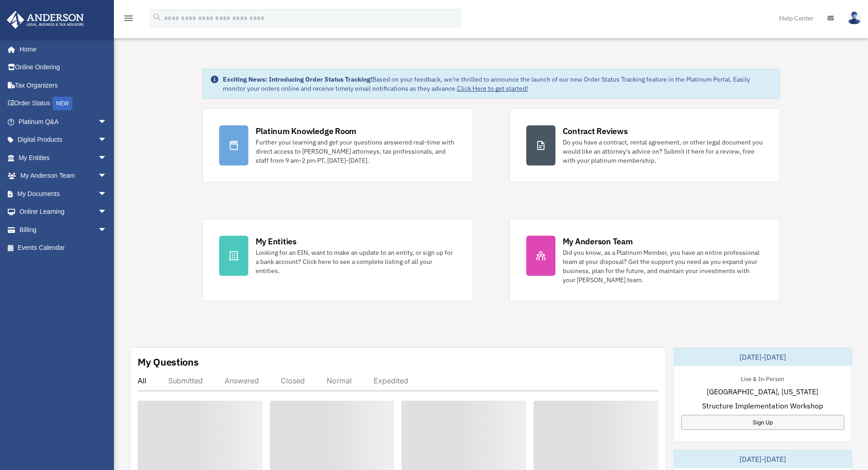 The image size is (868, 470). Describe the element at coordinates (338, 145) in the screenshot. I see `a: Platinum Knowledge Room Further your learning and get your questions answered real-time with dire...` at that location.